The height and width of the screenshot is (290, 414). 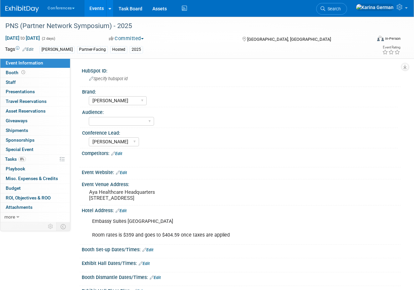 I want to click on td: Toggle Event Tabs, so click(x=63, y=227).